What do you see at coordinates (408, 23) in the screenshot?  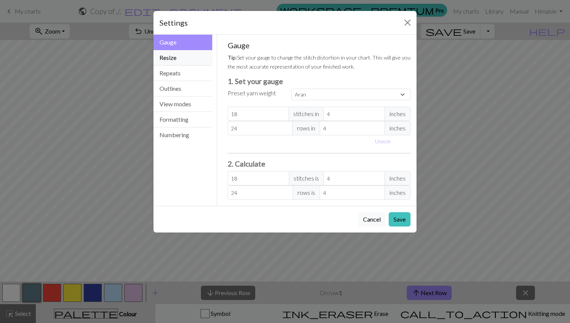 I see `button: Close` at bounding box center [408, 23].